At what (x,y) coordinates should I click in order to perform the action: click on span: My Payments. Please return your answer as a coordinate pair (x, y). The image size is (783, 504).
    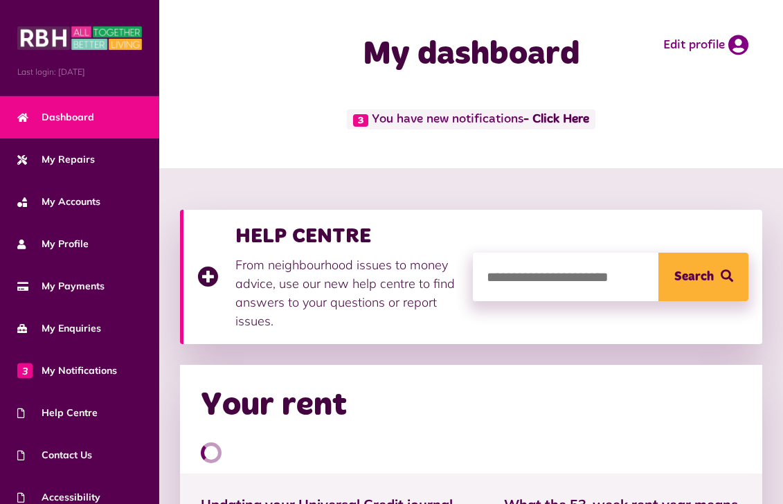
    Looking at the image, I should click on (61, 286).